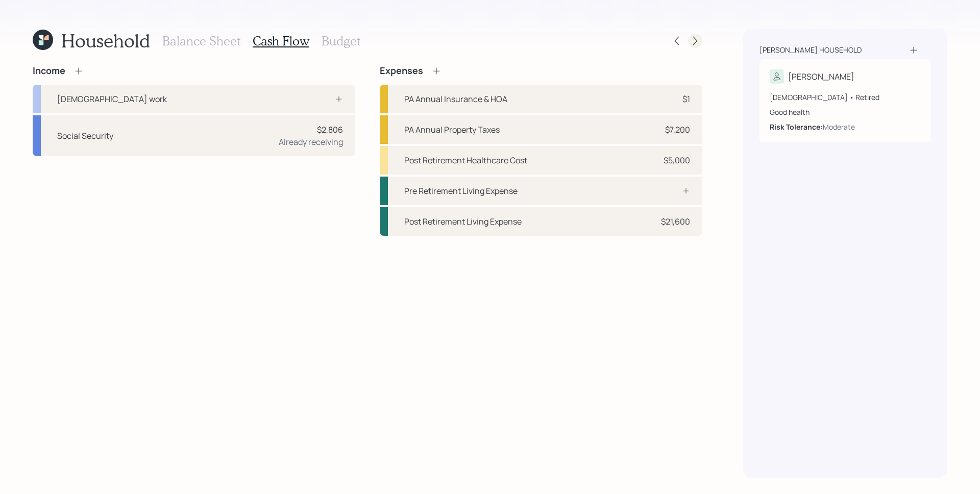  What do you see at coordinates (456, 99) in the screenshot?
I see `div: PA Annual Insurance & HOA` at bounding box center [456, 99].